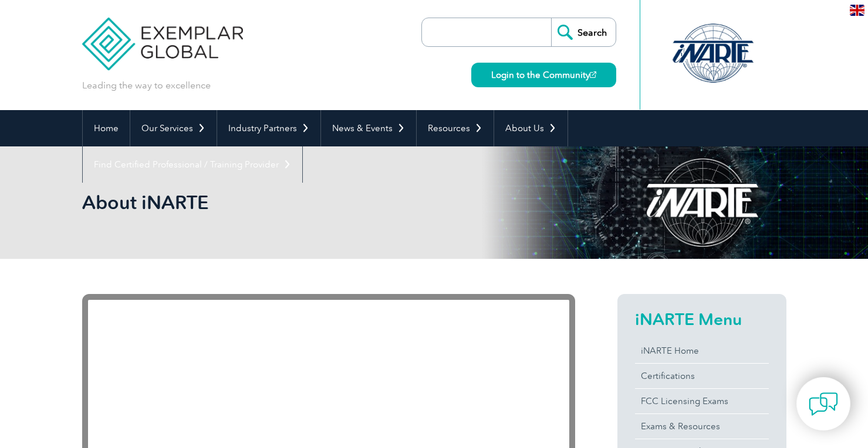 The height and width of the screenshot is (448, 868). Describe the element at coordinates (544, 75) in the screenshot. I see `a: Login to the Community` at that location.